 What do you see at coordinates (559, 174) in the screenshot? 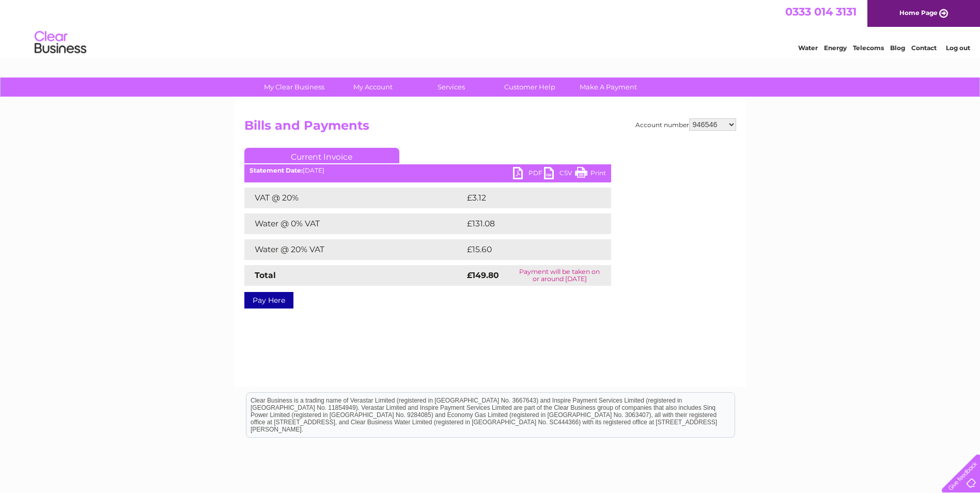
I see `a: CSV` at bounding box center [559, 174].